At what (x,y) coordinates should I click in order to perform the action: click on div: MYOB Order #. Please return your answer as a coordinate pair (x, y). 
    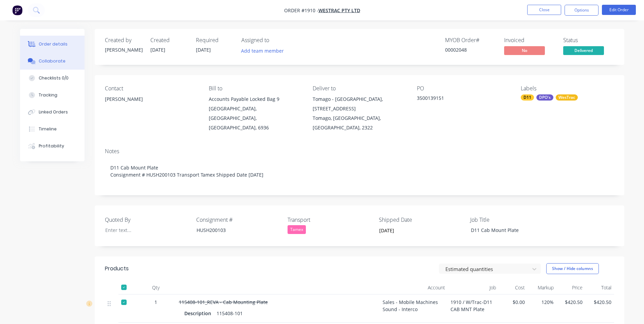
    Looking at the image, I should click on (471, 40).